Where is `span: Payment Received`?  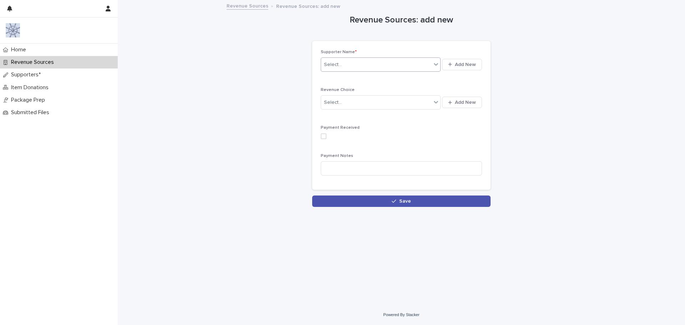 span: Payment Received is located at coordinates (340, 128).